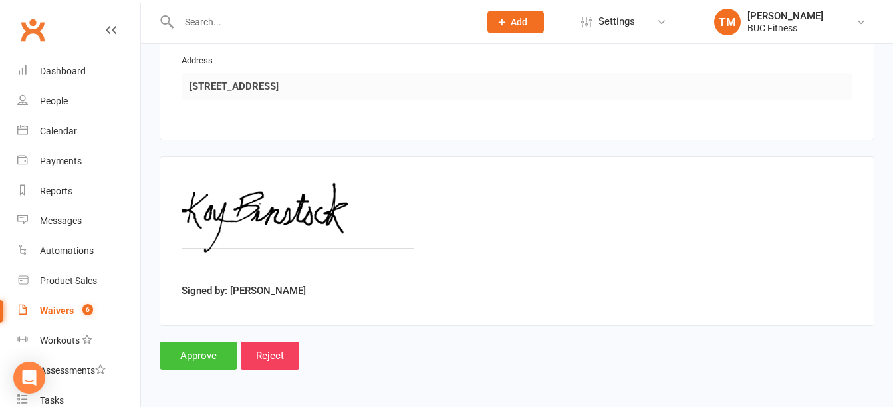  Describe the element at coordinates (78, 221) in the screenshot. I see `a: Messages` at that location.